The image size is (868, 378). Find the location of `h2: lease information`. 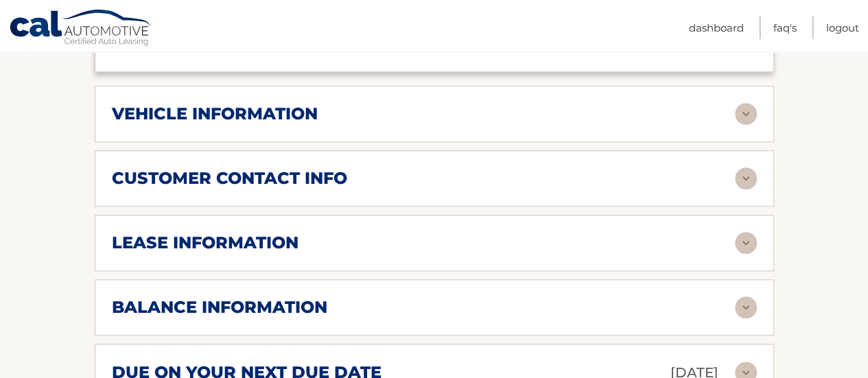

h2: lease information is located at coordinates (205, 243).